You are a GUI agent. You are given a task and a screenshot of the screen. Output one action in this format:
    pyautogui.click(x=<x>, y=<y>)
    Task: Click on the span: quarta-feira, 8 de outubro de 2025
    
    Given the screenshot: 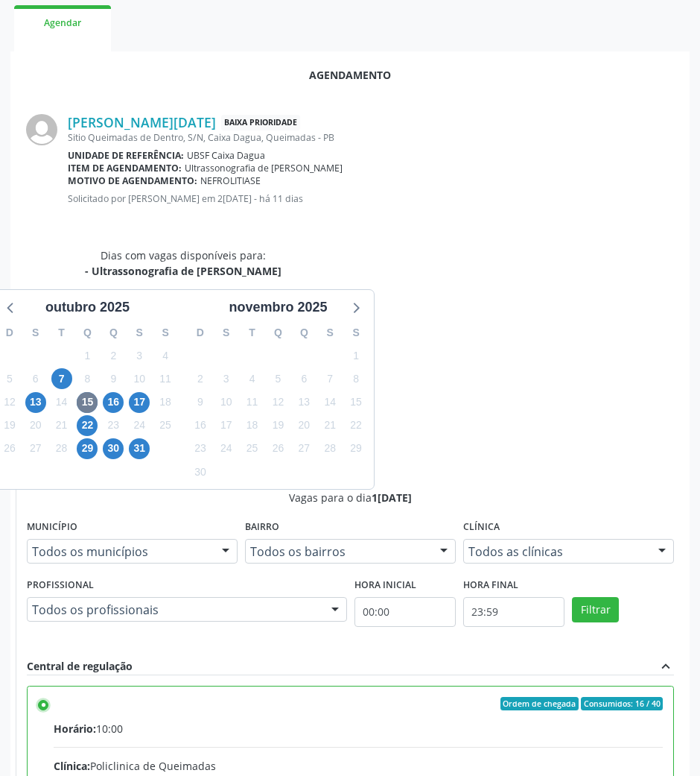 What is the action you would take?
    pyautogui.click(x=87, y=379)
    